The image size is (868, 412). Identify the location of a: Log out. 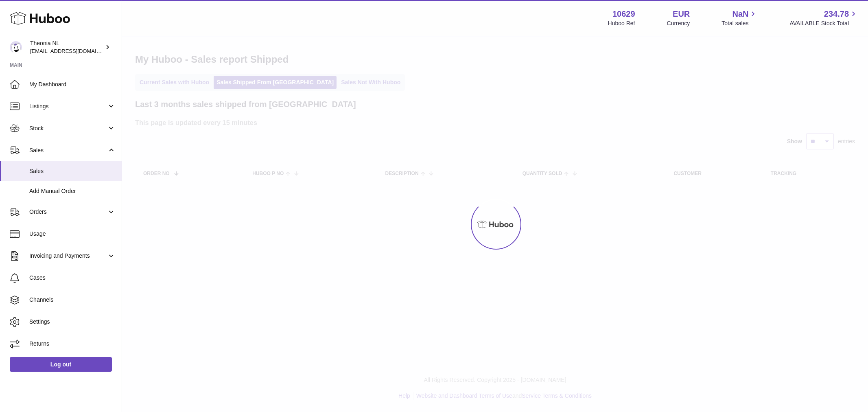
(61, 364).